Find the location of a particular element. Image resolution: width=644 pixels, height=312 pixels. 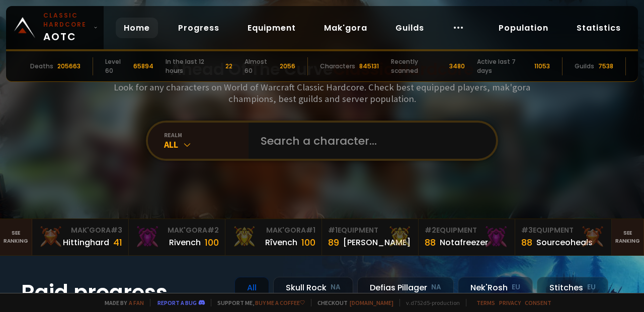

a: Population is located at coordinates (523, 27).